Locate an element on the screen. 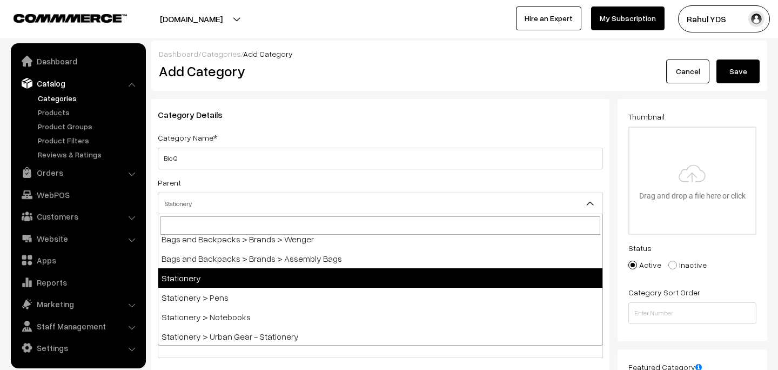 This screenshot has width=778, height=370. a: Customers is located at coordinates (78, 216).